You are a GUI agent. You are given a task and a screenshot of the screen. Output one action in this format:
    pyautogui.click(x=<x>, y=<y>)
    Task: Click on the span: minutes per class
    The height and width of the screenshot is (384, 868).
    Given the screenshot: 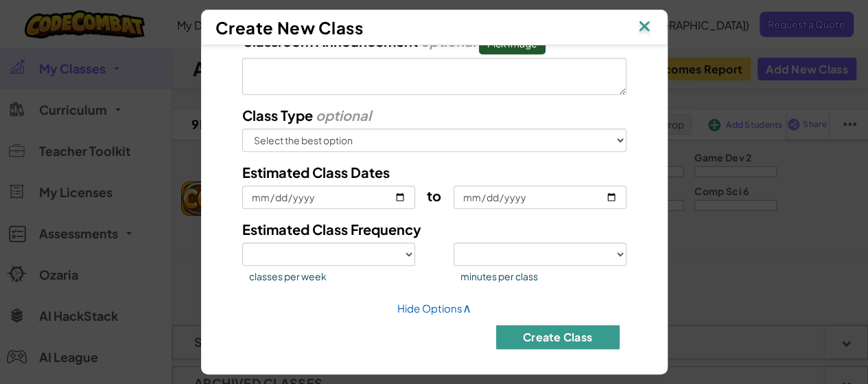 What is the action you would take?
    pyautogui.click(x=543, y=276)
    